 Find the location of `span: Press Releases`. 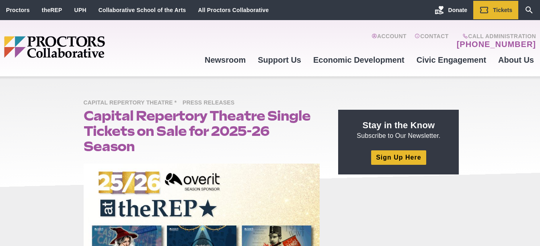

span: Press Releases is located at coordinates (210, 103).